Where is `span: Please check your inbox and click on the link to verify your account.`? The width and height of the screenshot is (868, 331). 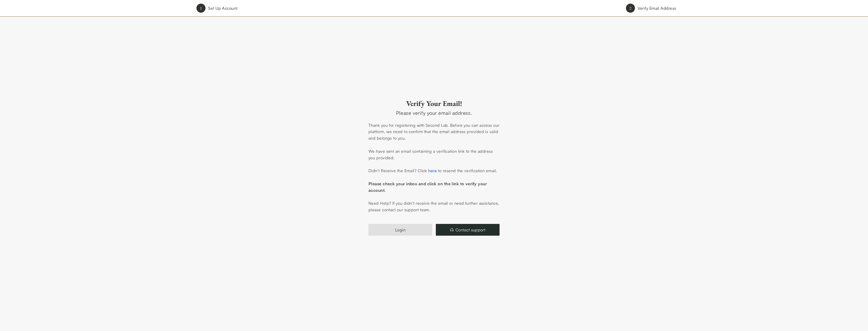
span: Please check your inbox and click on the link to verify your account. is located at coordinates (428, 187).